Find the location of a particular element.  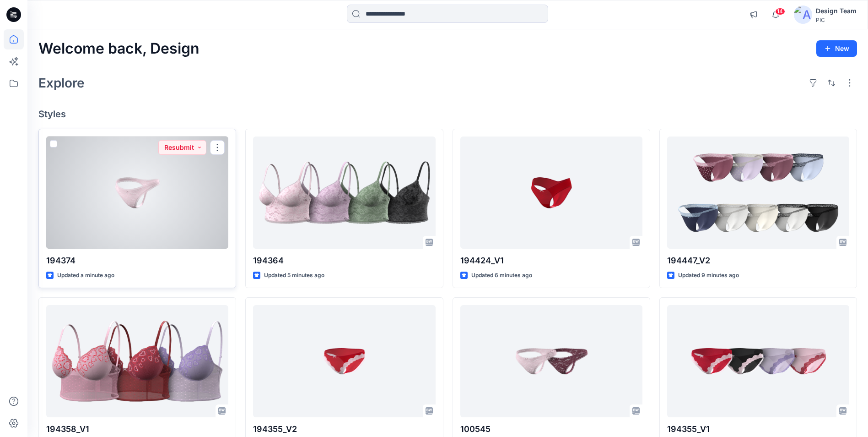

p: Updated 5 minutes ago is located at coordinates (294, 275).